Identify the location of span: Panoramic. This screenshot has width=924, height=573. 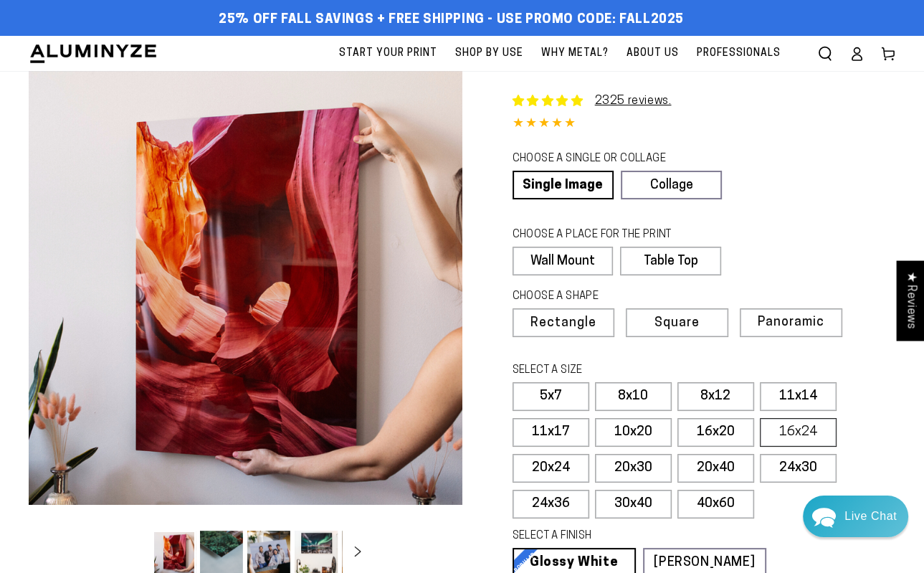
(790, 322).